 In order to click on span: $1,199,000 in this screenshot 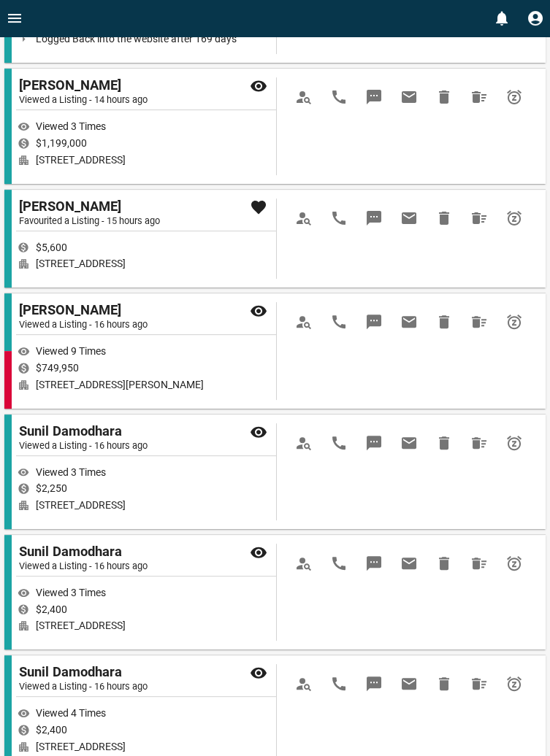, I will do `click(61, 143)`.